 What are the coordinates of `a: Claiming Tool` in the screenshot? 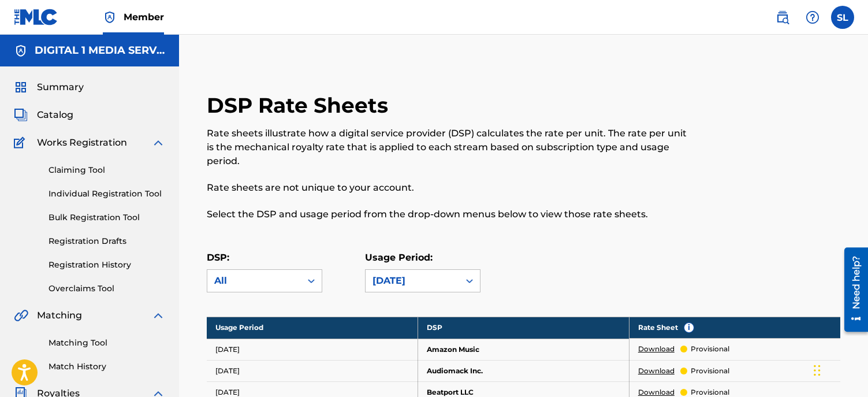 It's located at (107, 170).